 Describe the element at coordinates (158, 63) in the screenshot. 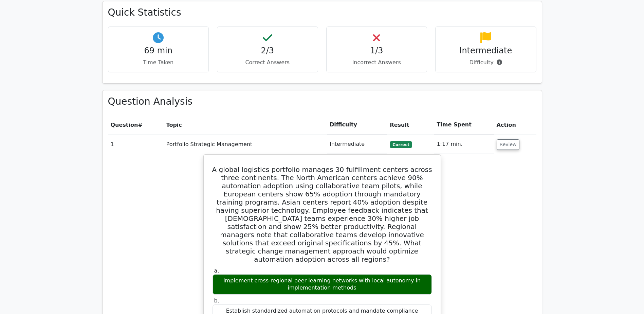

I see `p: Time Taken` at that location.